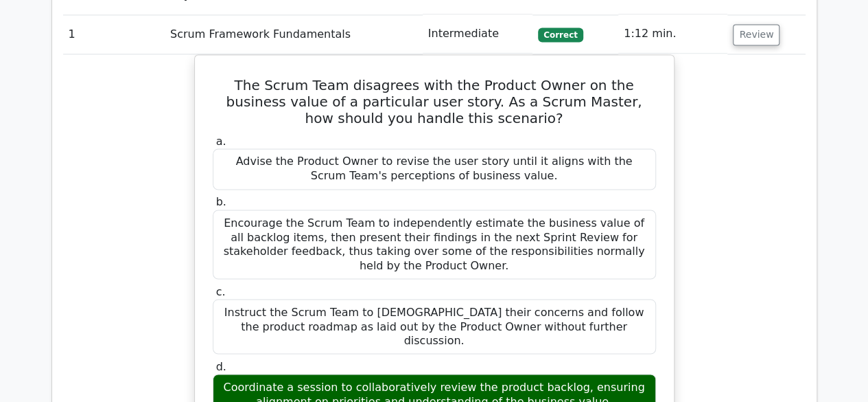 This screenshot has height=402, width=868. I want to click on span: d., so click(221, 365).